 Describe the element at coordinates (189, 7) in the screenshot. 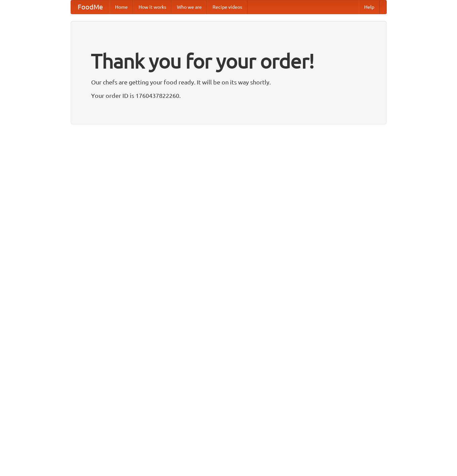

I see `a: Who we are` at that location.